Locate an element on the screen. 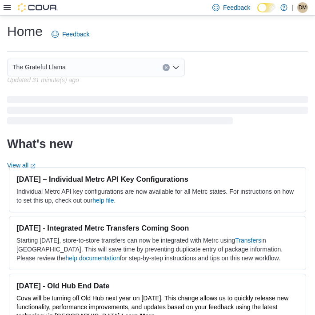 The width and height of the screenshot is (315, 315). div: Deziray Morales is located at coordinates (302, 8).